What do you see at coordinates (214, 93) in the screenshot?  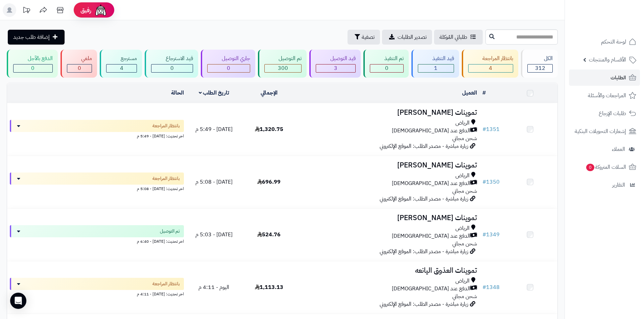 I see `a: تاريخ الطلب` at bounding box center [214, 93].